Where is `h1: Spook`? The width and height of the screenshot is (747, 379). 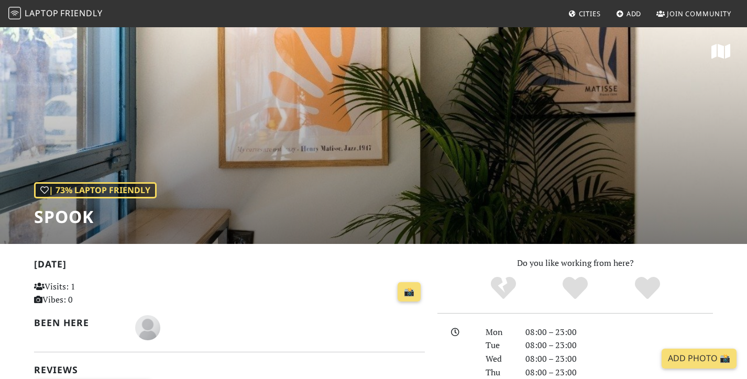
h1: Spook is located at coordinates (95, 217).